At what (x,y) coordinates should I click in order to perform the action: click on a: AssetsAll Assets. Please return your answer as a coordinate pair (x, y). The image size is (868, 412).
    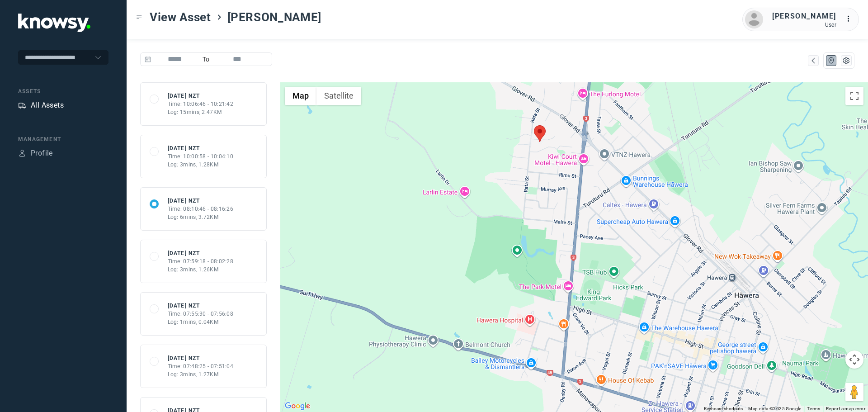
    Looking at the image, I should click on (40, 106).